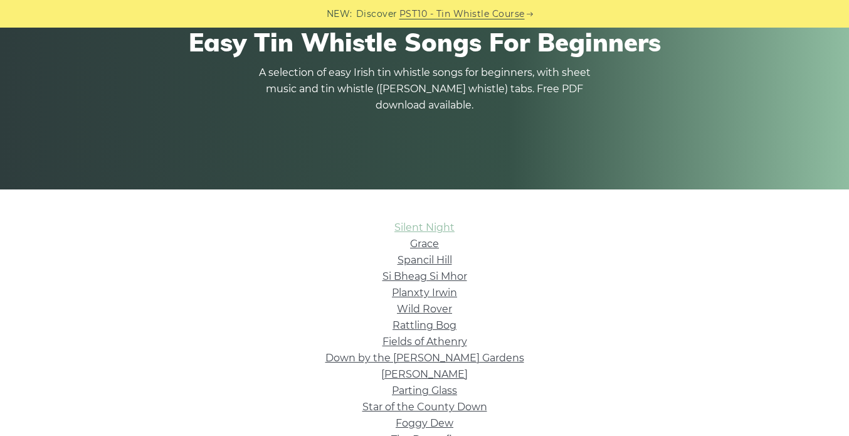 The width and height of the screenshot is (849, 436). What do you see at coordinates (425, 325) in the screenshot?
I see `a: Rattling Bog` at bounding box center [425, 325].